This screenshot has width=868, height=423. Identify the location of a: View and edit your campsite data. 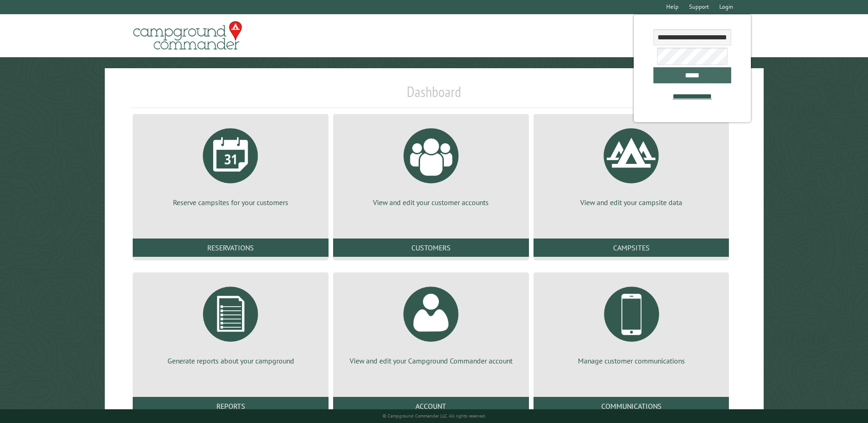
(631, 164).